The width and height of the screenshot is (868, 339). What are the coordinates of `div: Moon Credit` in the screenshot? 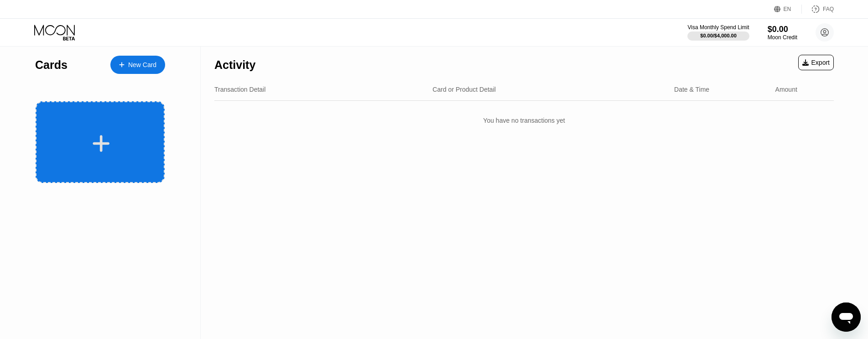 It's located at (782, 37).